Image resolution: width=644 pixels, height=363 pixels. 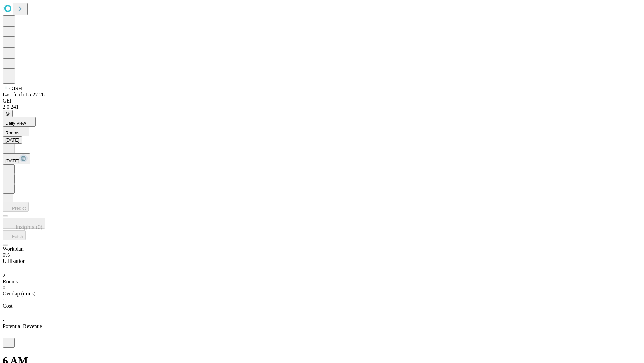 I want to click on span: Workplan, so click(x=13, y=249).